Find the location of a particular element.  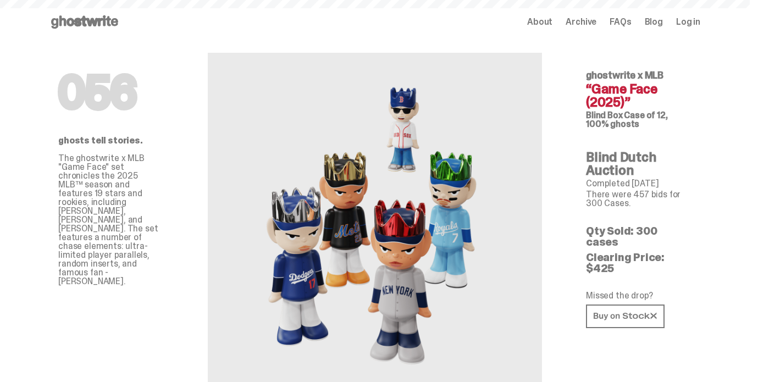

span: About is located at coordinates (540, 22).